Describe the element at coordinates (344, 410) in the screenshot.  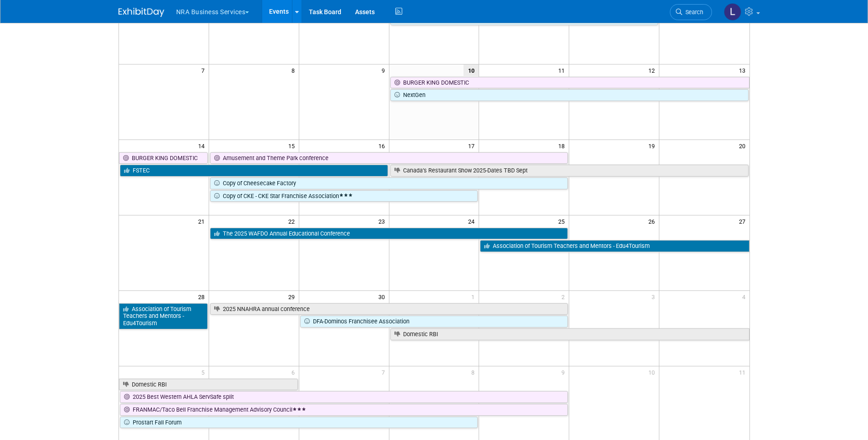
I see `a: FRANMAC/Taco Bell Franchise Management Advisory Council` at that location.